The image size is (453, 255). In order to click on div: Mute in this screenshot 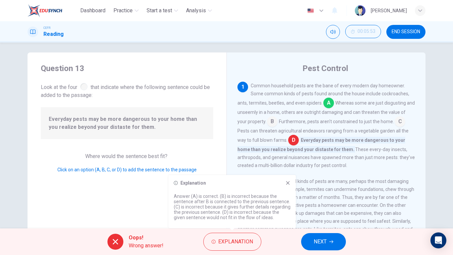, I will do `click(333, 32)`.